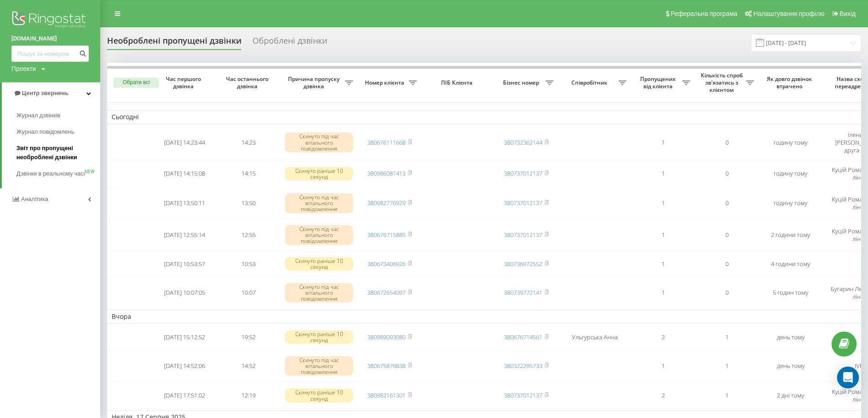 This screenshot has width=868, height=418. I want to click on span: Аналiтика, so click(35, 199).